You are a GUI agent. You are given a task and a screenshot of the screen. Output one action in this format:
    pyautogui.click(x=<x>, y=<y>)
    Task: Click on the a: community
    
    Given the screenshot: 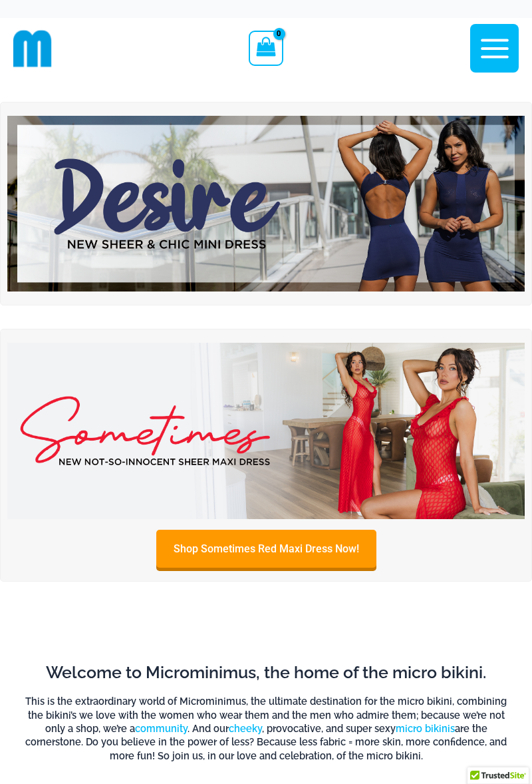 What is the action you would take?
    pyautogui.click(x=161, y=728)
    